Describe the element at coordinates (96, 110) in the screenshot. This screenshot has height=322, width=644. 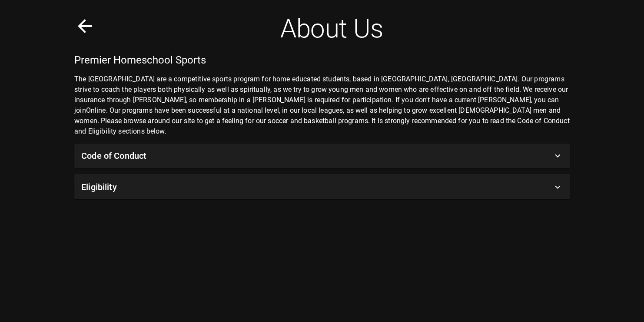
I see `a: Online` at that location.